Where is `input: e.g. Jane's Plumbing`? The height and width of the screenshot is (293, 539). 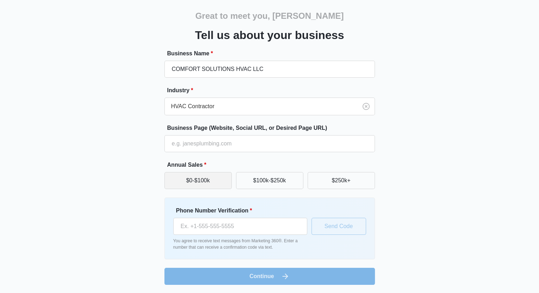 input: e.g. Jane's Plumbing is located at coordinates (270, 69).